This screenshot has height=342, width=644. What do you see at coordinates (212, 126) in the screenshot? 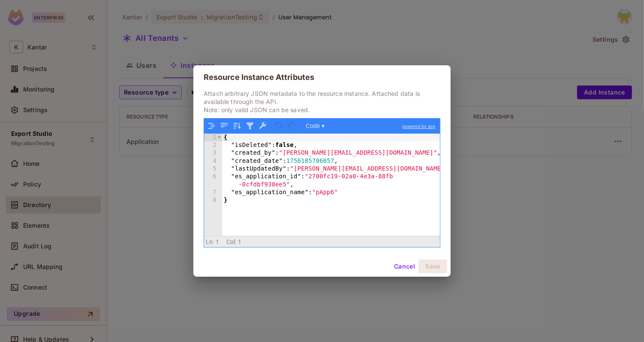
I see `button: Format JSON data, with proper indentation and line feeds (Ctrl+I)` at bounding box center [212, 126].